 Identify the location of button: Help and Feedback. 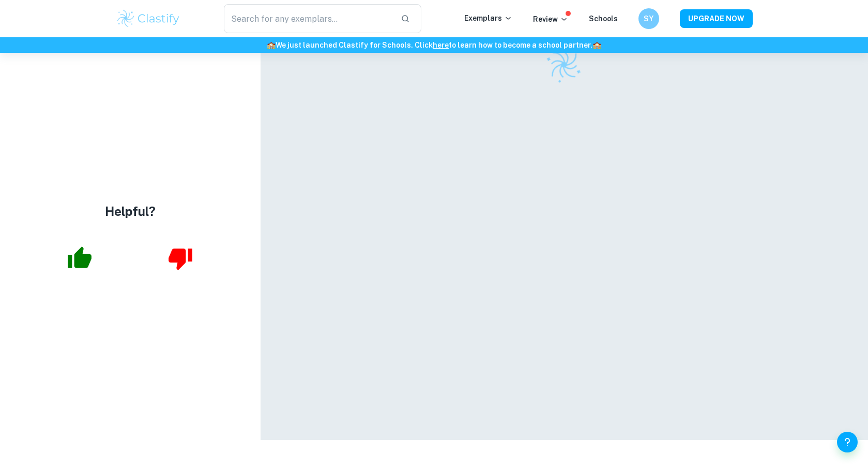
(848, 442).